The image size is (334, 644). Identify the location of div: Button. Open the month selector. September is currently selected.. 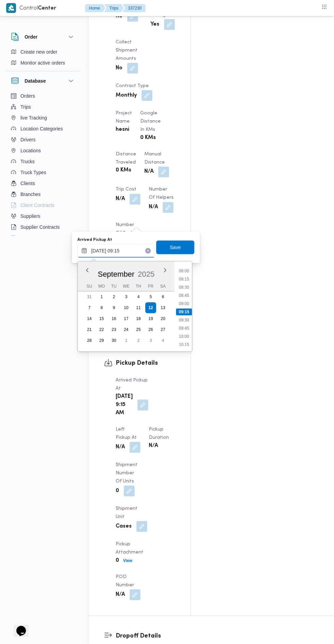
(116, 274).